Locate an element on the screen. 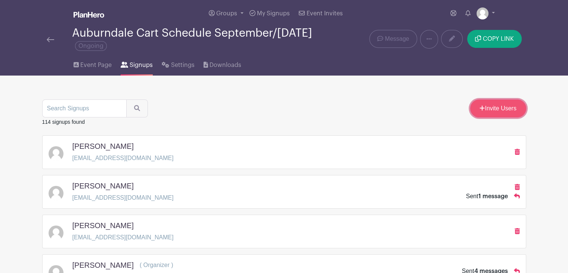 The width and height of the screenshot is (568, 273). span: My Signups is located at coordinates (273, 13).